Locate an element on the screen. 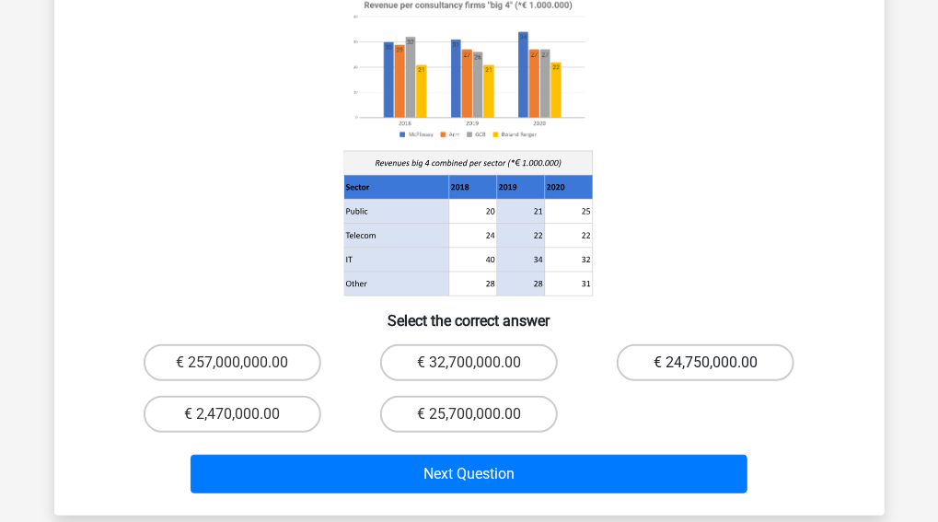  label: € 257,000,000.00 is located at coordinates (232, 363).